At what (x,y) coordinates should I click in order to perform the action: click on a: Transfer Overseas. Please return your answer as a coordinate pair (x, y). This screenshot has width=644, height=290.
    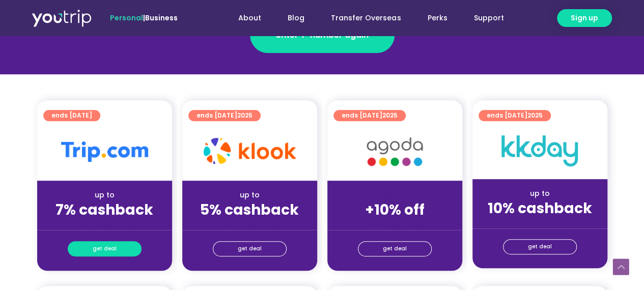
    Looking at the image, I should click on (366, 18).